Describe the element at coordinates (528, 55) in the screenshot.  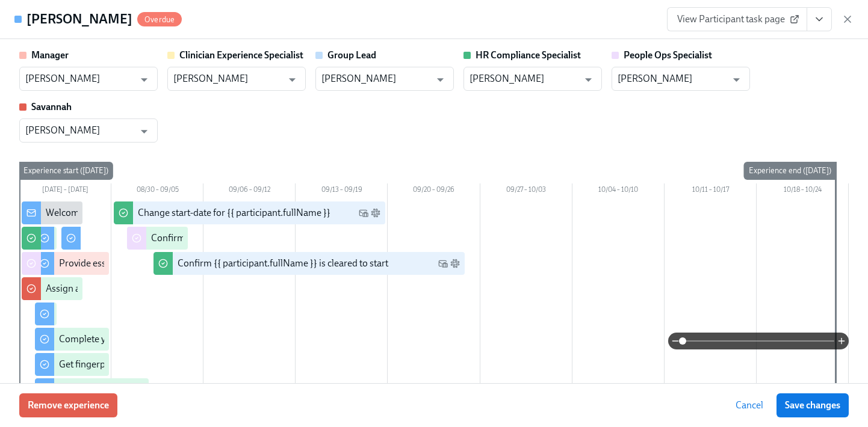
I see `strong: HR Compliance Specialist` at that location.